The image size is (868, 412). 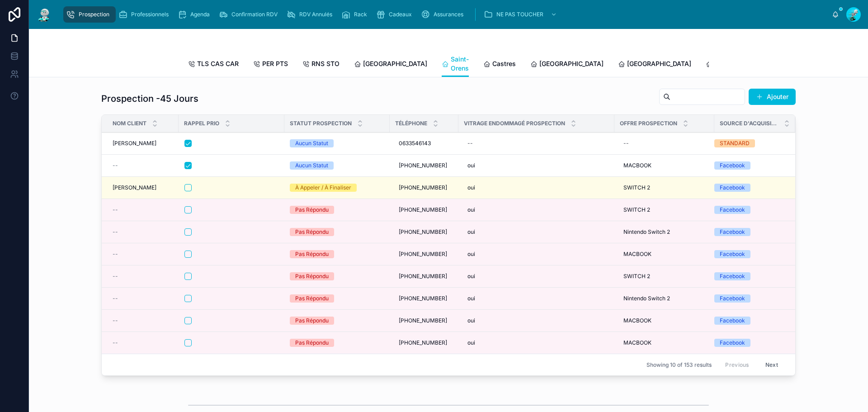 I want to click on span: Confirmation RDV, so click(x=254, y=14).